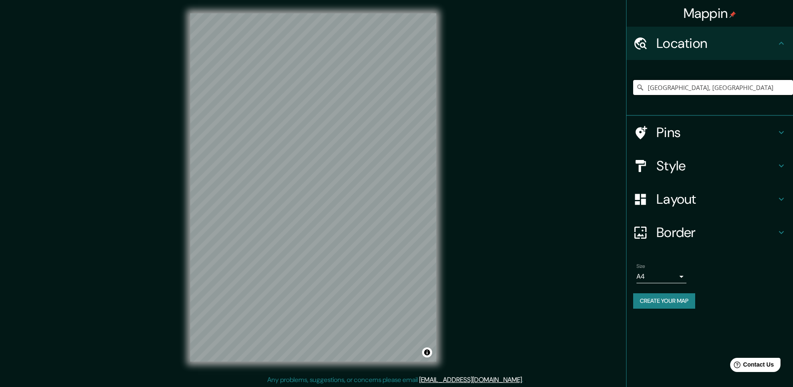  I want to click on div: Pins, so click(710, 132).